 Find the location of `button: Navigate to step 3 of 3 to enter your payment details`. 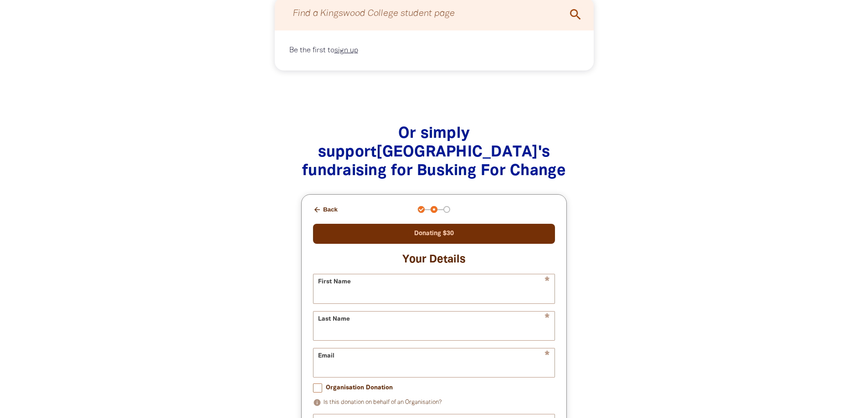

button: Navigate to step 3 of 3 to enter your payment details is located at coordinates (447, 209).